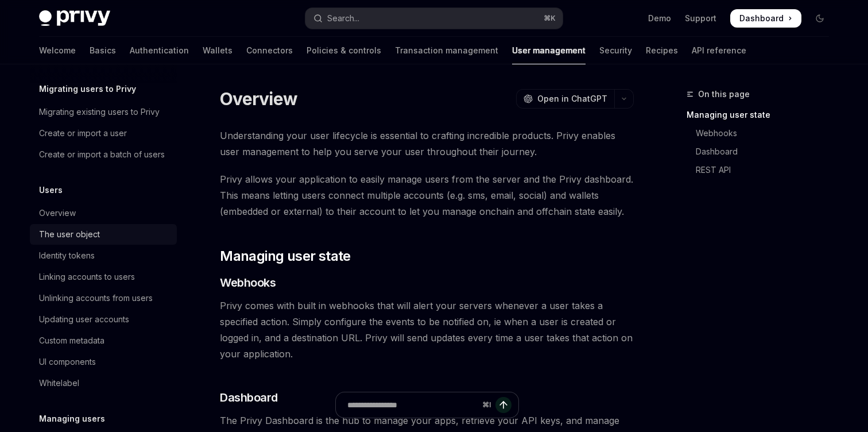  I want to click on h5: Managing users, so click(72, 419).